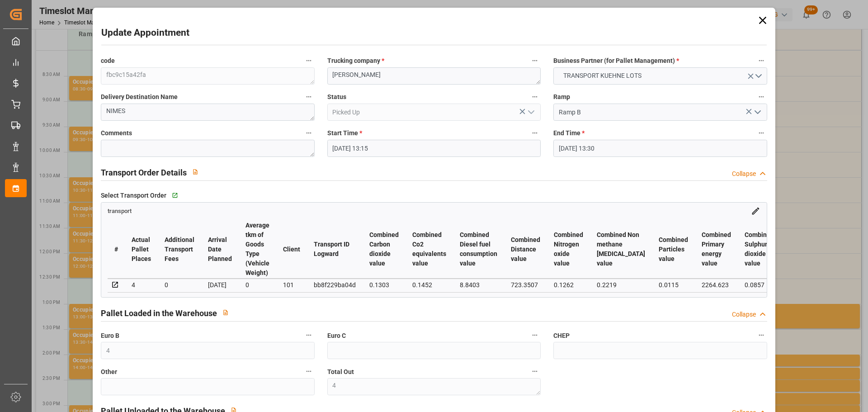 This screenshot has height=412, width=868. What do you see at coordinates (429, 249) in the screenshot?
I see `th: Combined Co2 equivalents value` at bounding box center [429, 249].